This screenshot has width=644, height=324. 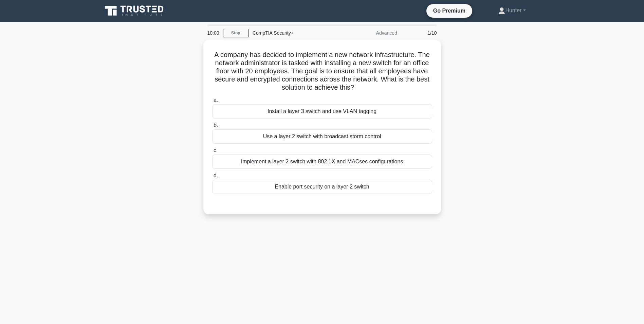 What do you see at coordinates (322, 71) in the screenshot?
I see `h5: A company has decided to implement a new network infrastructure. The network administrator is tas...` at bounding box center [322, 71].